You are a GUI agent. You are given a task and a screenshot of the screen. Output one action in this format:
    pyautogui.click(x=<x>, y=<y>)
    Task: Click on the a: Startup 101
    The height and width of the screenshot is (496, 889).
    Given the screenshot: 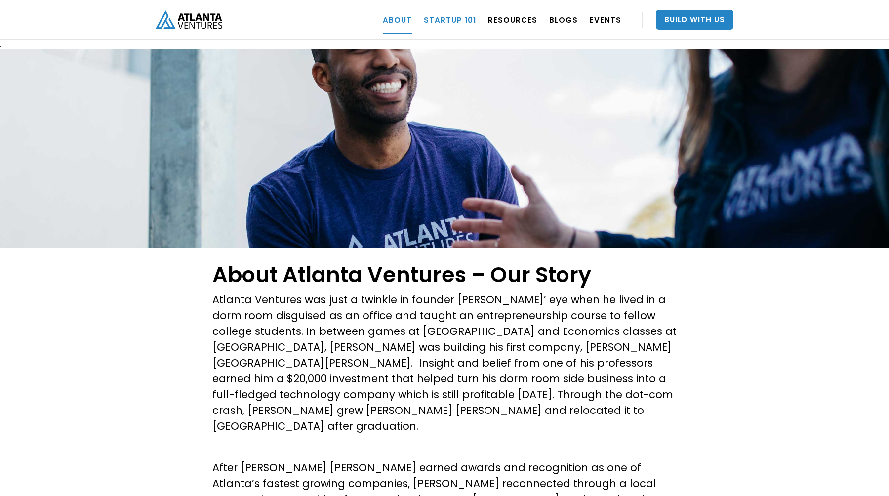 What is the action you would take?
    pyautogui.click(x=450, y=20)
    